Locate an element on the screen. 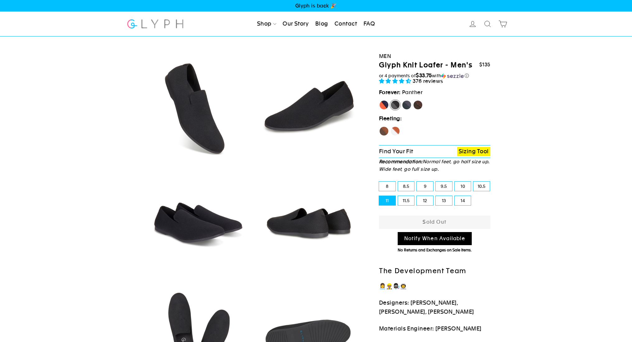 The height and width of the screenshot is (342, 632). label: 14 is located at coordinates (463, 200).